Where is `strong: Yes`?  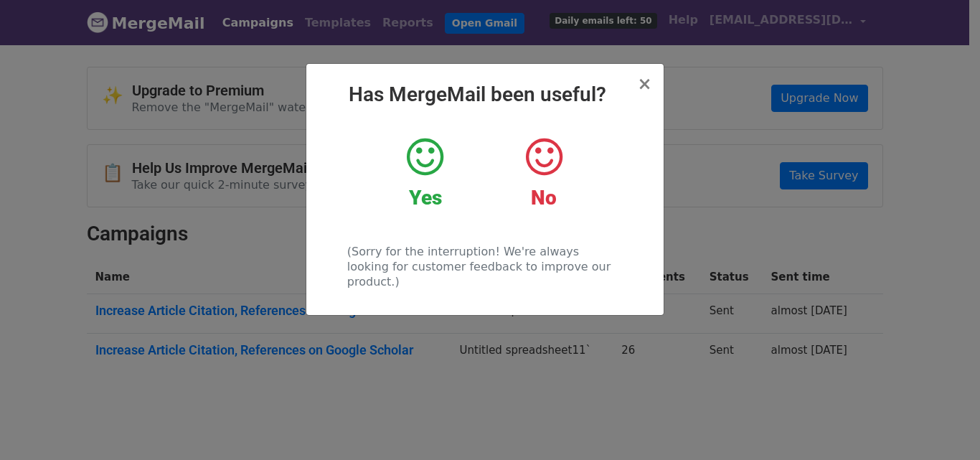 strong: Yes is located at coordinates (426, 197).